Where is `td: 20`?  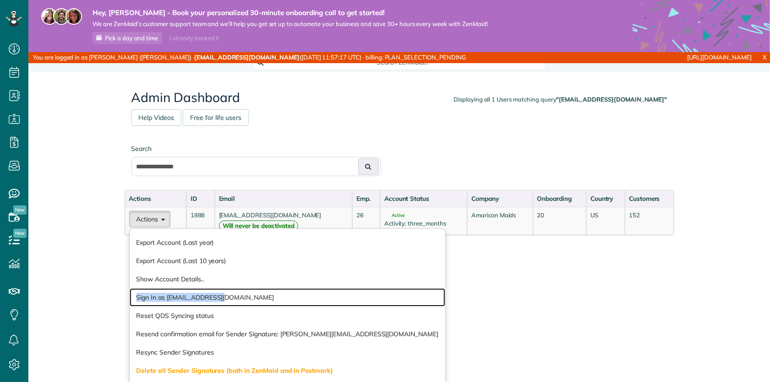 td: 20 is located at coordinates (559, 221).